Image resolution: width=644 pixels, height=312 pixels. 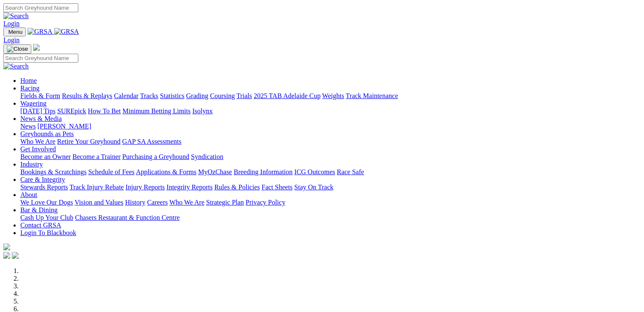 I want to click on a: Fields & Form, so click(x=40, y=96).